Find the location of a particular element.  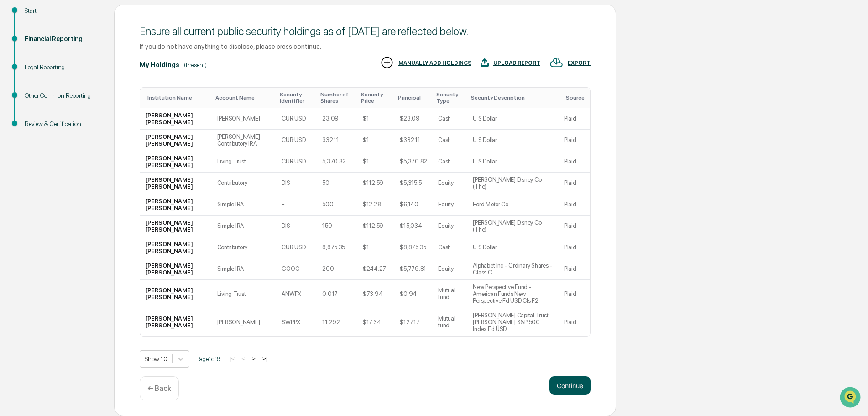

span: Page 1 of 6 is located at coordinates (208, 359).